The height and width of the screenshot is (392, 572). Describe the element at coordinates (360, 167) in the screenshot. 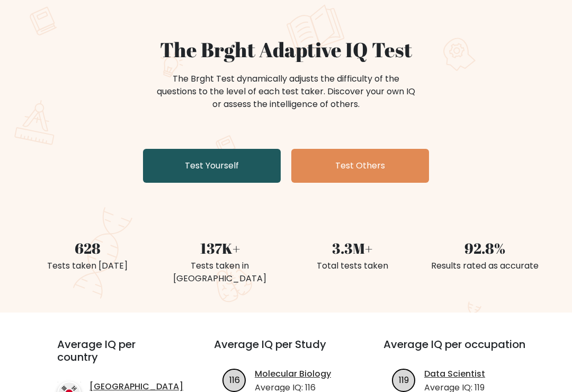

I see `a: Test Others` at that location.